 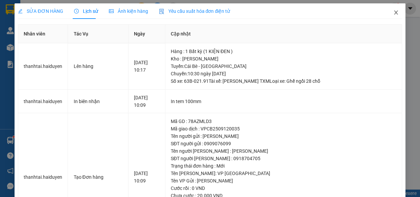 What do you see at coordinates (147, 34) in the screenshot?
I see `th: Ngày` at bounding box center [147, 34].